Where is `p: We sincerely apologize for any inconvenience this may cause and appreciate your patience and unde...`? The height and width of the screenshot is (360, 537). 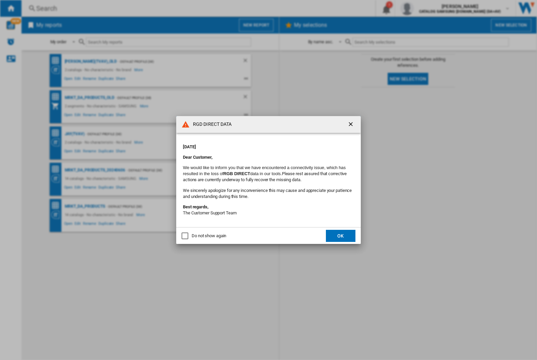 p: We sincerely apologize for any inconvenience this may cause and appreciate your patience and unde... is located at coordinates (269, 194).